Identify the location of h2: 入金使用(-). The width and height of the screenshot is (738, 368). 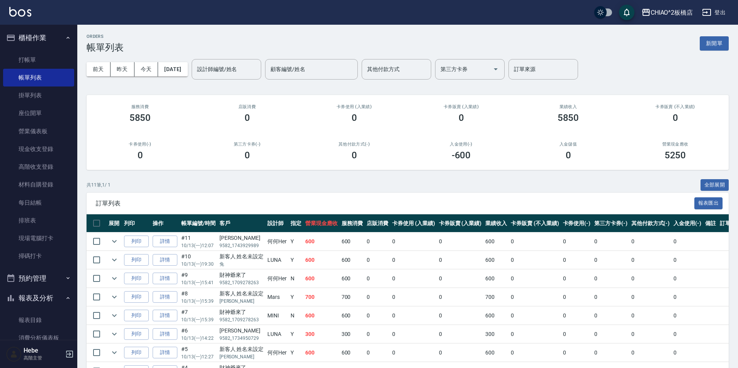
(461, 144).